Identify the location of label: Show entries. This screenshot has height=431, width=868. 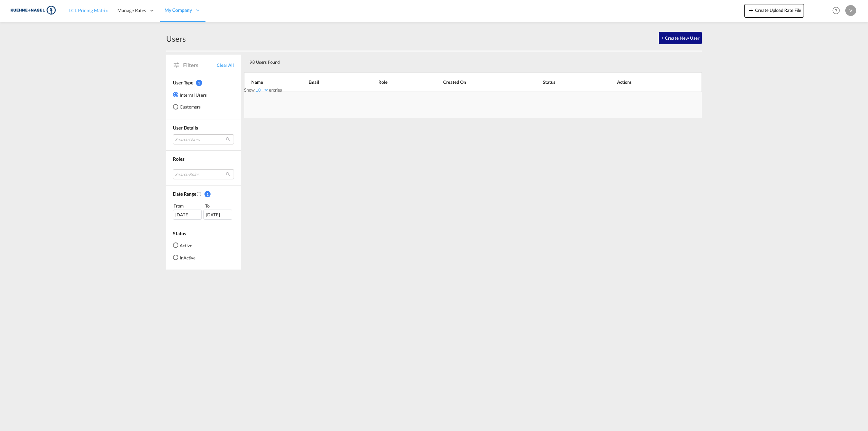
(263, 90).